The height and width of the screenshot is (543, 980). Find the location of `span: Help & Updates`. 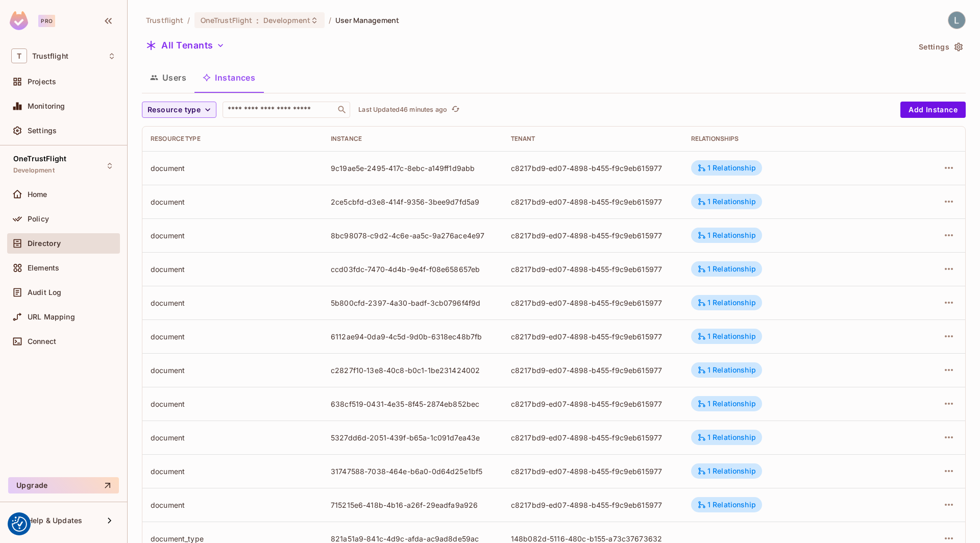

span: Help & Updates is located at coordinates (54, 521).